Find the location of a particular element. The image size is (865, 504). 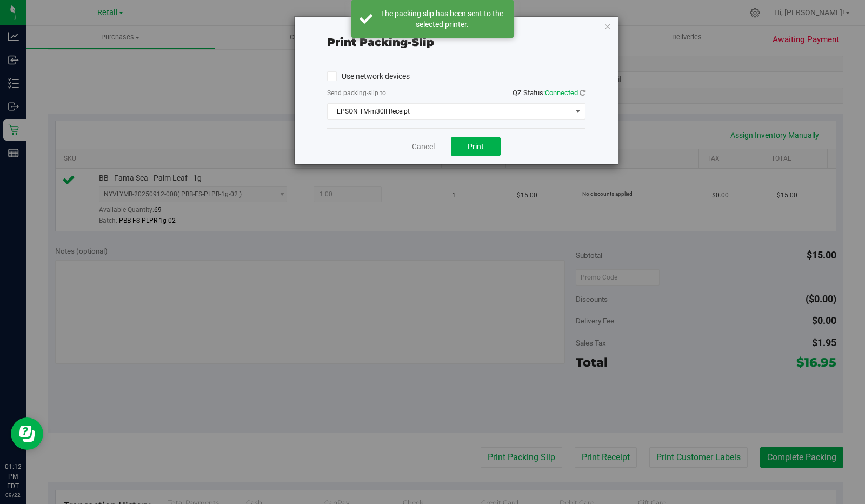

span: Print packing-slip is located at coordinates (380, 42).